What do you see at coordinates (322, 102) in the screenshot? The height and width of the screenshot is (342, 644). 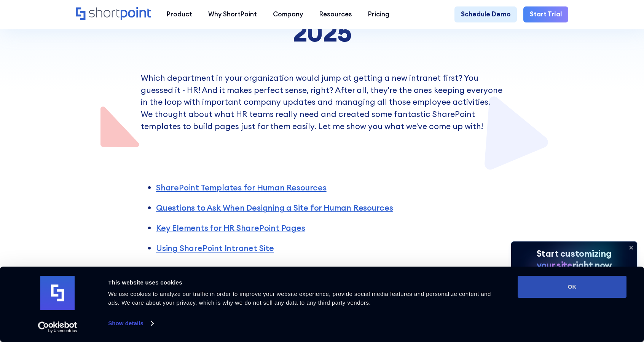 I see `p: Which department in your organization would jump at getting a new intranet first? You guessed it ...` at bounding box center [322, 102].